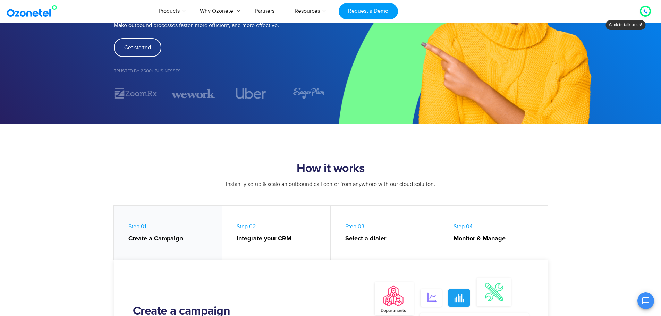 This screenshot has height=316, width=661. I want to click on strong: Monitor & Manage, so click(497, 239).